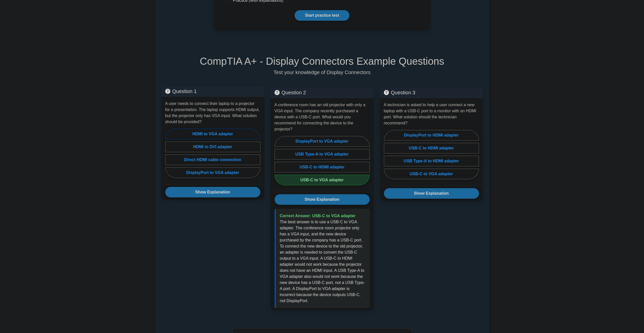  What do you see at coordinates (322, 117) in the screenshot?
I see `p: A conference room has an old projector with only a VGA input. The company recently purchased a de...` at bounding box center [322, 117].